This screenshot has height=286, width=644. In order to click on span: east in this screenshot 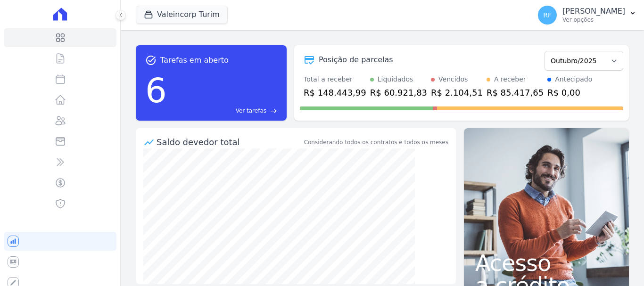, I will do `click(274, 111)`.